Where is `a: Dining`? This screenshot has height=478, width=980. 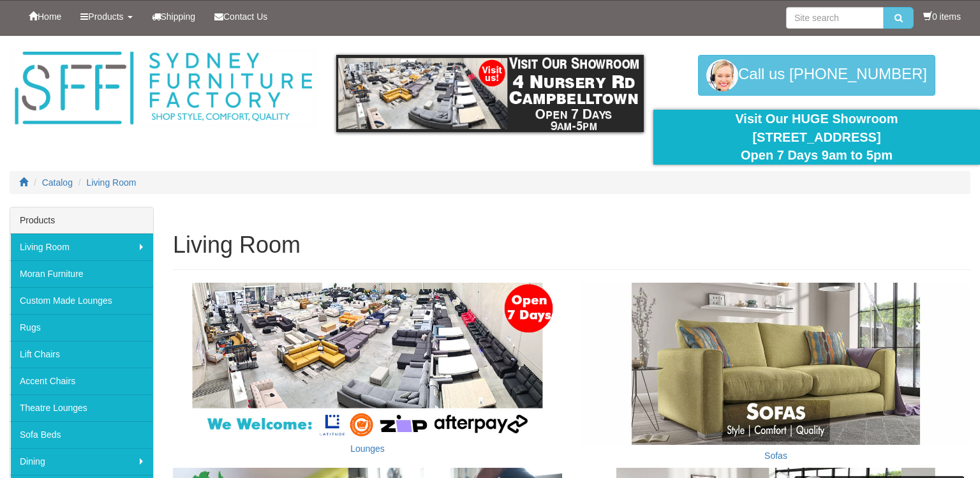
a: Dining is located at coordinates (82, 461).